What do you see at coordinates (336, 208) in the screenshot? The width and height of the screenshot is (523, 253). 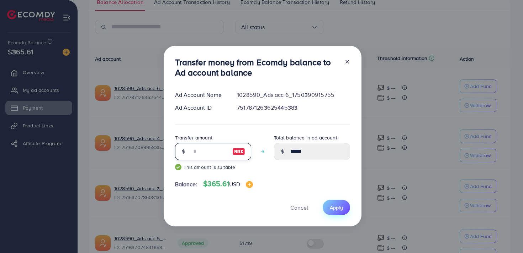 I see `button: Apply` at bounding box center [336, 208].